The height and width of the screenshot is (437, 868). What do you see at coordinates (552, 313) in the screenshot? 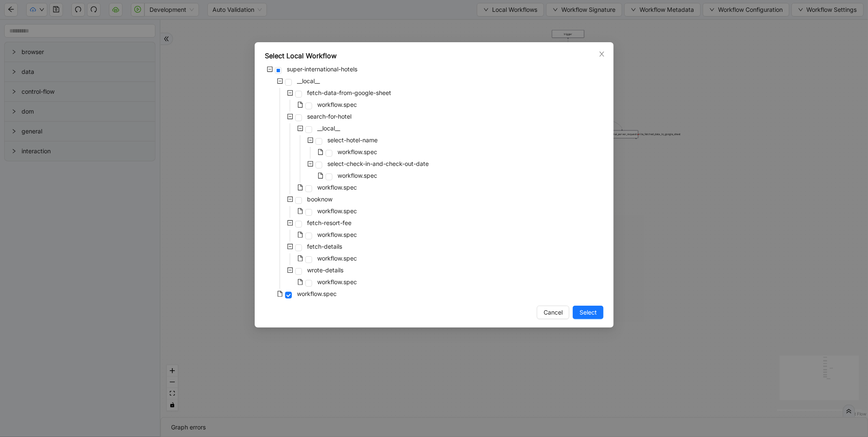
I see `button: Cancel` at bounding box center [552, 313].